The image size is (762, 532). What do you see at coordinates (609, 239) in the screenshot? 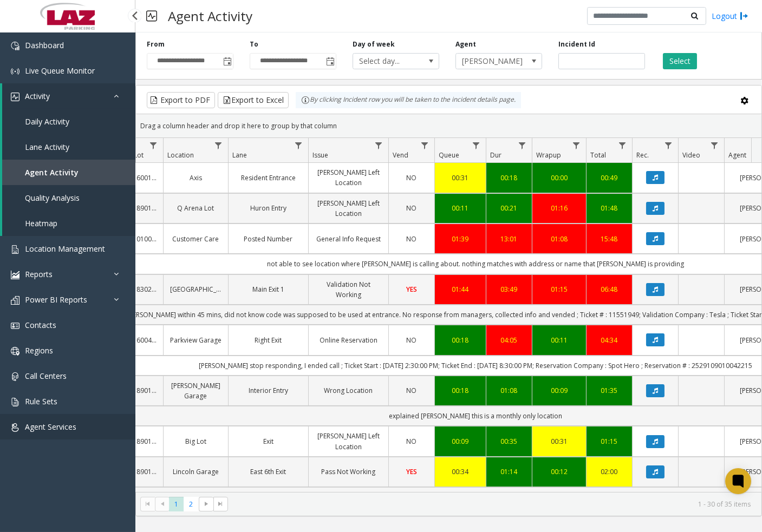
I see `div: 15:48` at bounding box center [609, 239].